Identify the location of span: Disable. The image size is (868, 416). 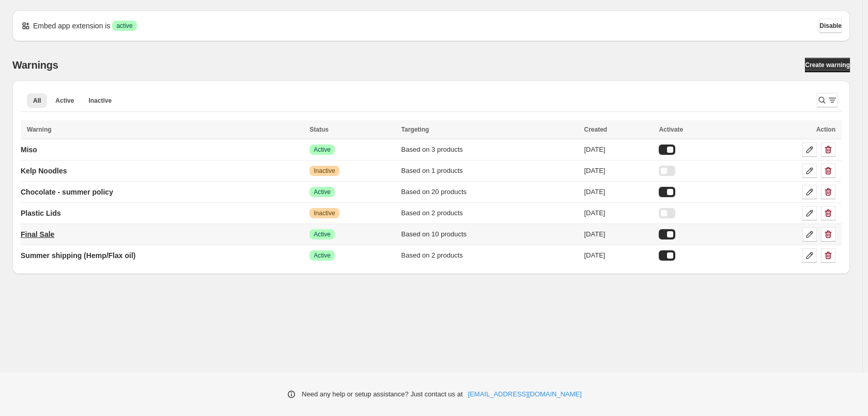
(831, 26).